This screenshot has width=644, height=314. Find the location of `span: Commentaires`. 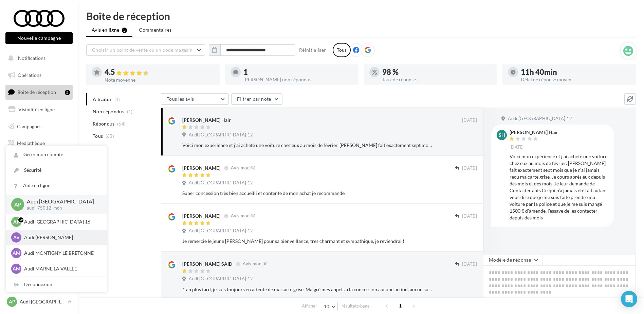

span: Commentaires is located at coordinates (155, 30).